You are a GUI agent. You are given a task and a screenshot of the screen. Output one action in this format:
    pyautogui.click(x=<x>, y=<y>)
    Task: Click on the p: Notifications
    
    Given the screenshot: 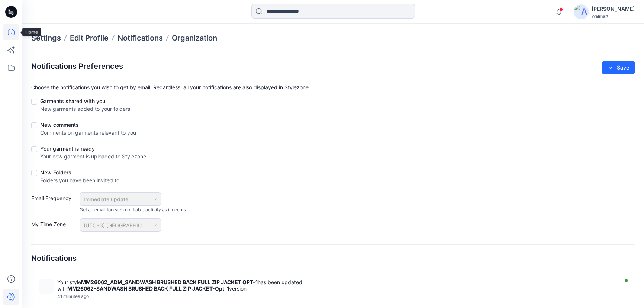 What is the action you would take?
    pyautogui.click(x=140, y=38)
    